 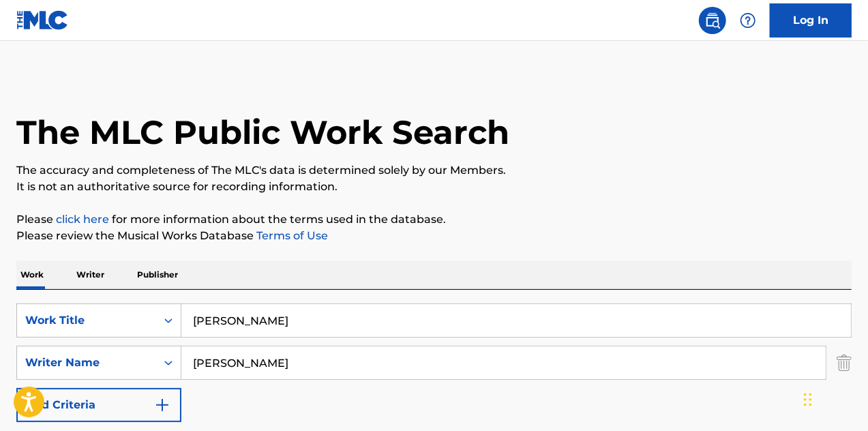 What do you see at coordinates (713, 21) in the screenshot?
I see `img: search` at bounding box center [713, 21].